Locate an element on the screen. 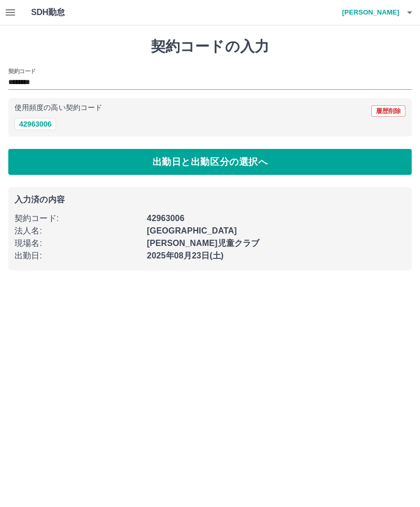 The height and width of the screenshot is (507, 420). b: 2025年08月23日(土) is located at coordinates (185, 255).